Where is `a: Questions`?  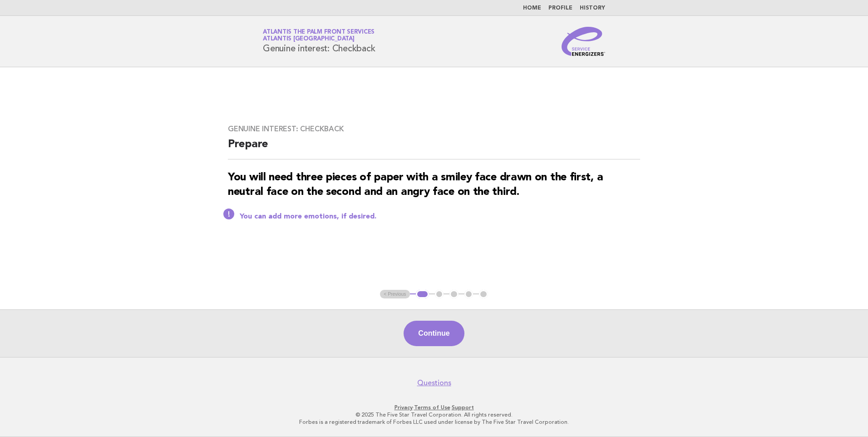 a: Questions is located at coordinates (434, 383).